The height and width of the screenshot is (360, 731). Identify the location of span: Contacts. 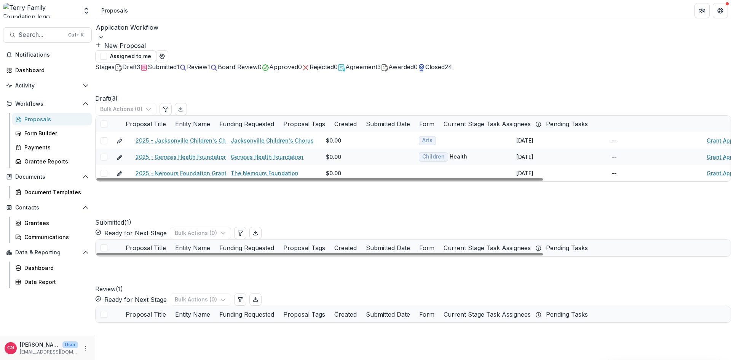
(47, 208).